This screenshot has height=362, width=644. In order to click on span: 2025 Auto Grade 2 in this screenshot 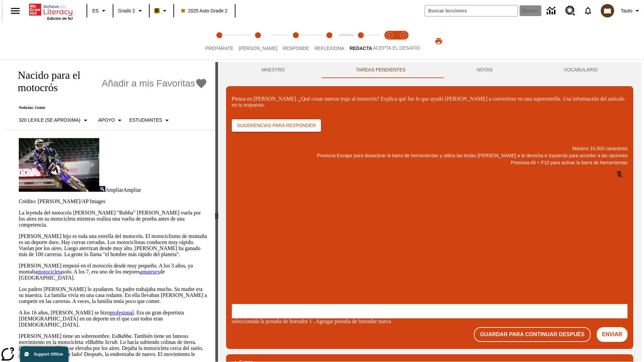, I will do `click(205, 11)`.